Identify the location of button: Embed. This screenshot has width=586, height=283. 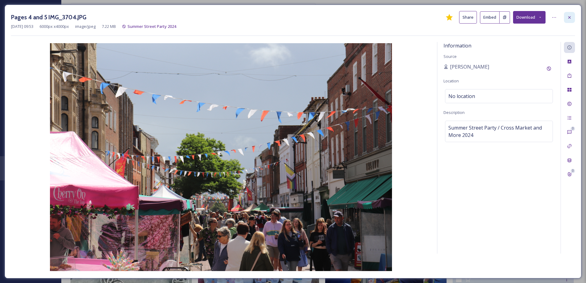
(490, 17).